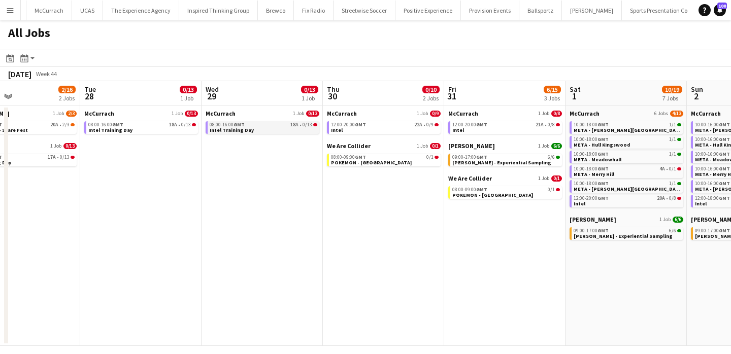  What do you see at coordinates (188, 98) in the screenshot?
I see `div: 1 Job` at bounding box center [188, 98].